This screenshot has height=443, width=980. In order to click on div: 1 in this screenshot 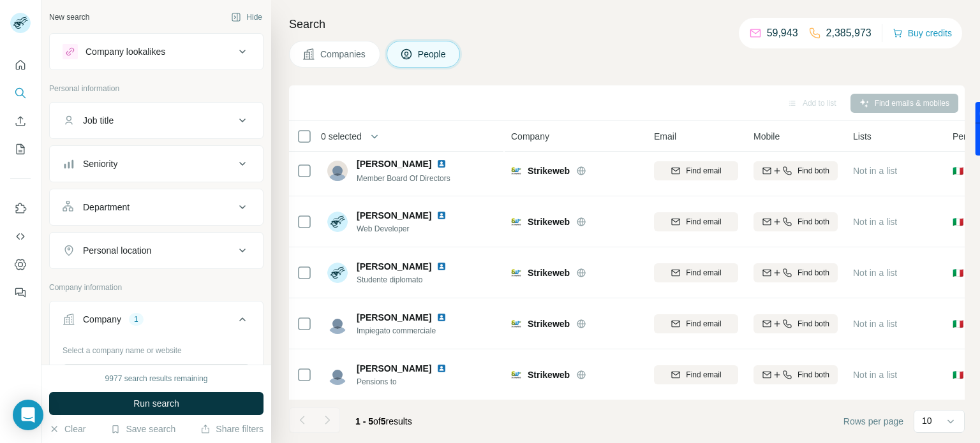, I will do `click(136, 320)`.